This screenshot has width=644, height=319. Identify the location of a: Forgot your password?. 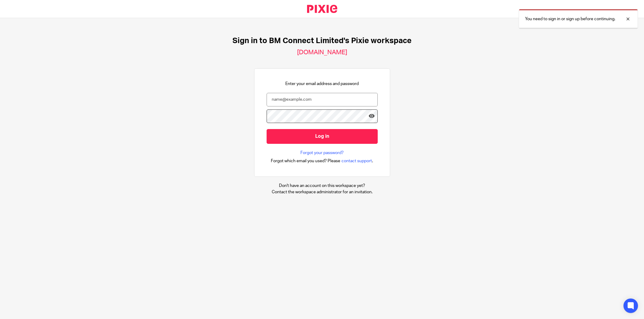
(322, 153).